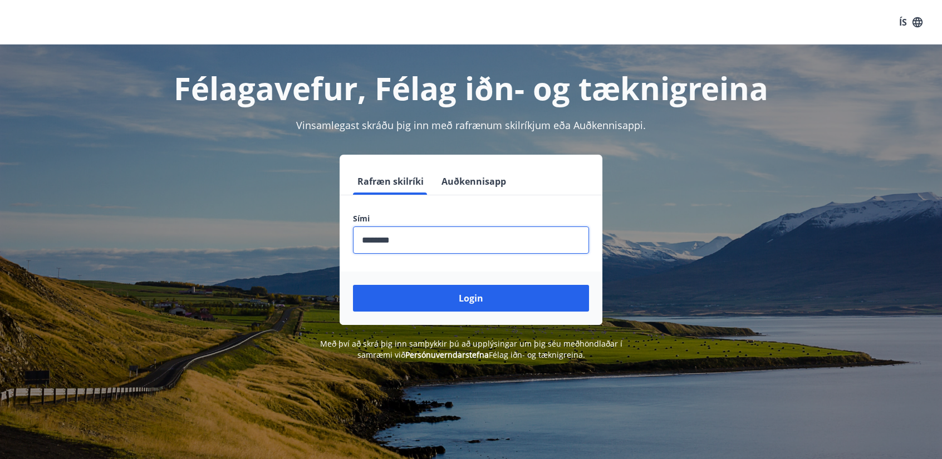 The height and width of the screenshot is (459, 942). I want to click on h1: Félagavefur, Félag iðn- og tæknigreina, so click(471, 88).